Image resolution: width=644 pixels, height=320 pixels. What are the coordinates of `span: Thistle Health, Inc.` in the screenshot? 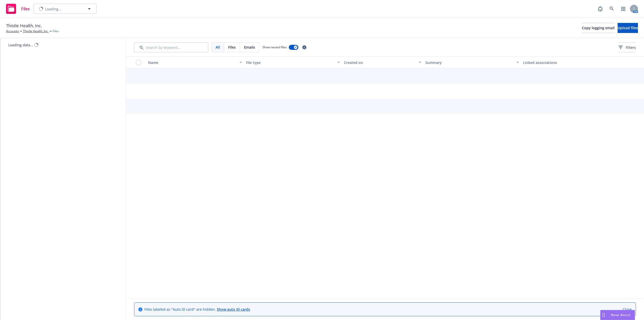 It's located at (24, 25).